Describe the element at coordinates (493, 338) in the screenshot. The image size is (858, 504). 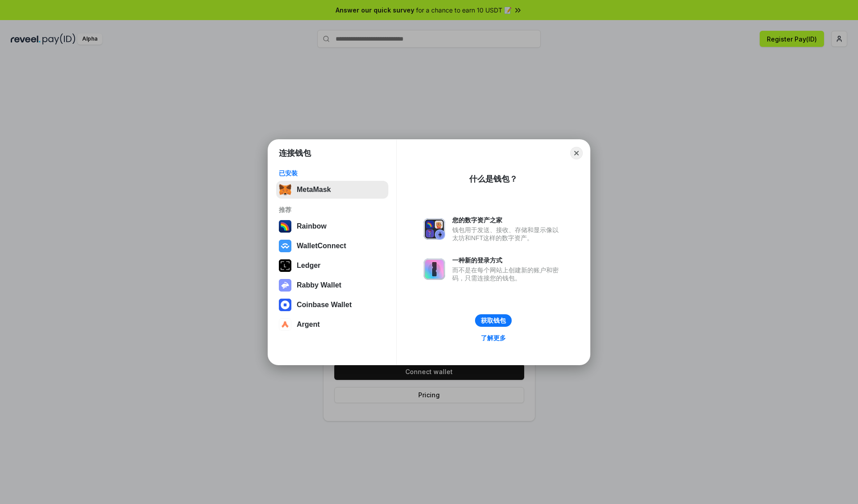
I see `div: 了解更多` at that location.